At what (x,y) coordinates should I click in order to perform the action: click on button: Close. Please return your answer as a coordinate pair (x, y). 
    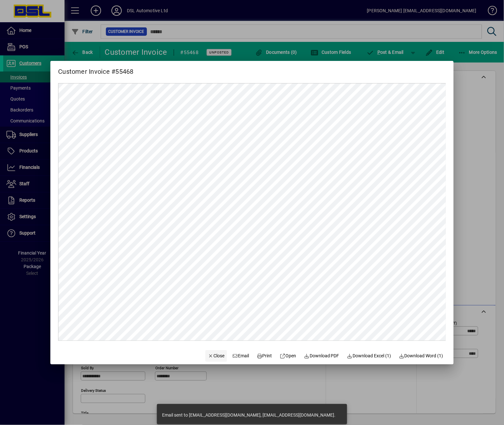
    Looking at the image, I should click on (216, 356).